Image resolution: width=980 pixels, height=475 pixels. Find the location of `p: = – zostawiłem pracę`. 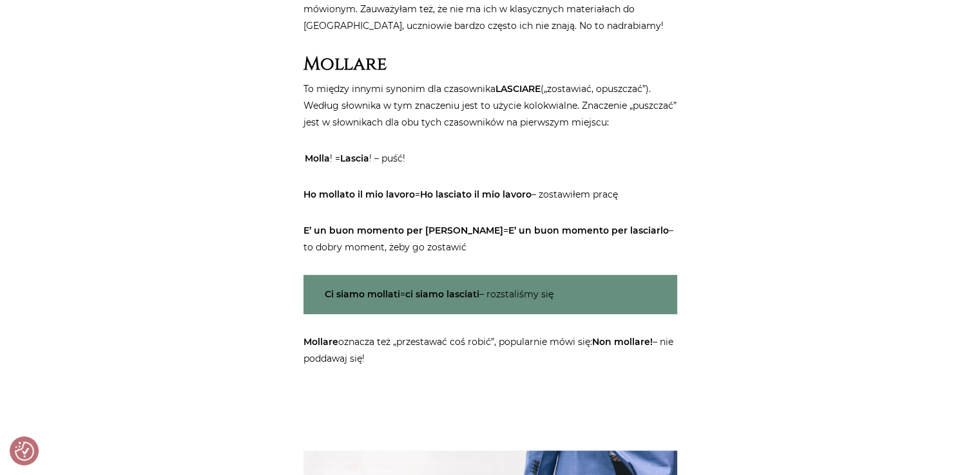

p: = – zostawiłem pracę is located at coordinates (490, 194).